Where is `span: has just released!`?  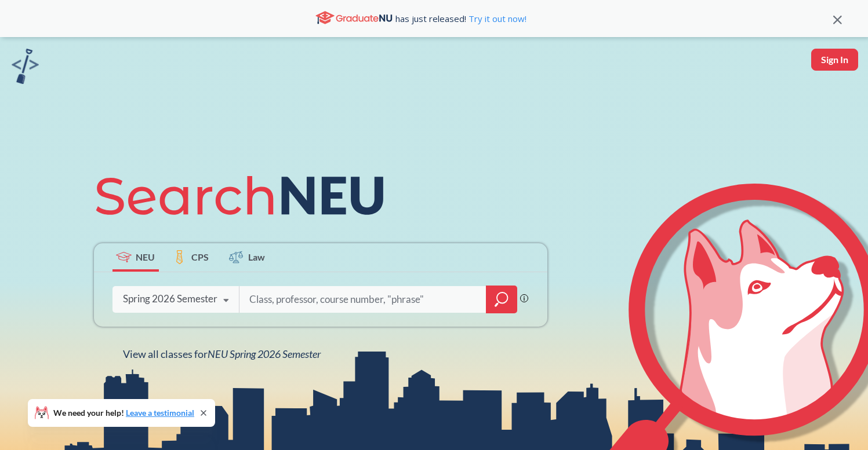 span: has just released! is located at coordinates (461, 19).